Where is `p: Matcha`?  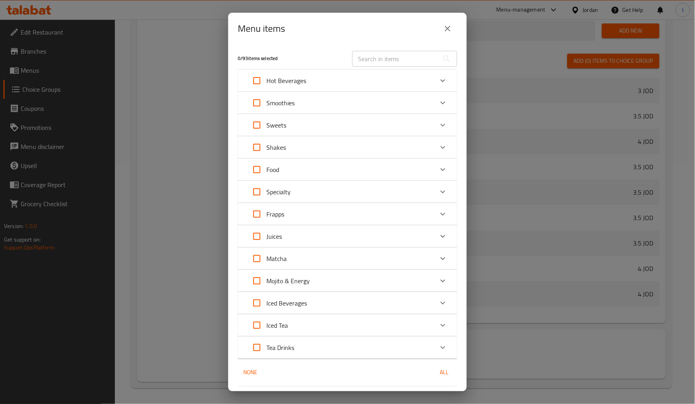 p: Matcha is located at coordinates (276, 259).